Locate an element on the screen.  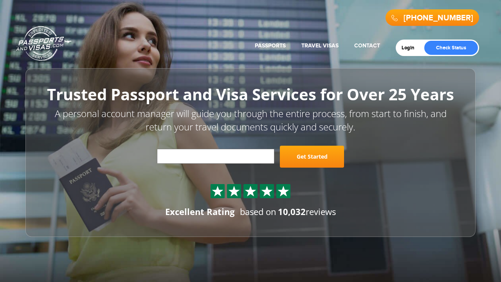
h1: Trusted Passport and Visa Services for Over 25 Years is located at coordinates (250, 94).